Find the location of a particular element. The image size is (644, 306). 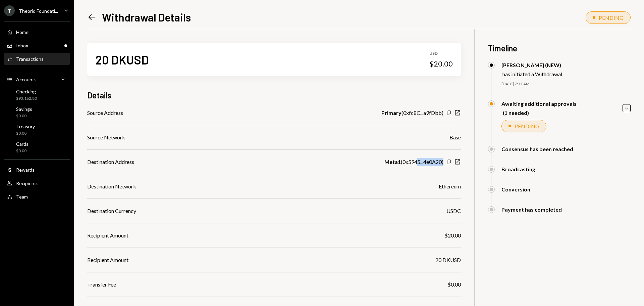

div: Source Network is located at coordinates (106, 137).